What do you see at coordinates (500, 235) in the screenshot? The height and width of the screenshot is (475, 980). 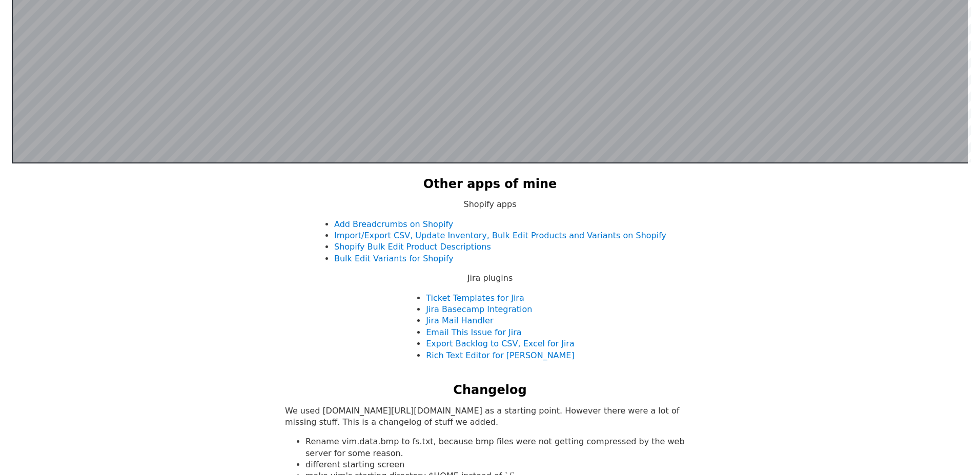 I see `a: Import/Export CSV, Update Inventory, Bulk Edit Products and Variants on Shopify` at bounding box center [500, 235].